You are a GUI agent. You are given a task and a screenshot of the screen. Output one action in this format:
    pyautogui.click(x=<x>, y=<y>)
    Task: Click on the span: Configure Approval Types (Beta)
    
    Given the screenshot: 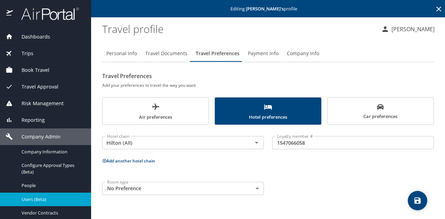 What is the action you would take?
    pyautogui.click(x=52, y=169)
    